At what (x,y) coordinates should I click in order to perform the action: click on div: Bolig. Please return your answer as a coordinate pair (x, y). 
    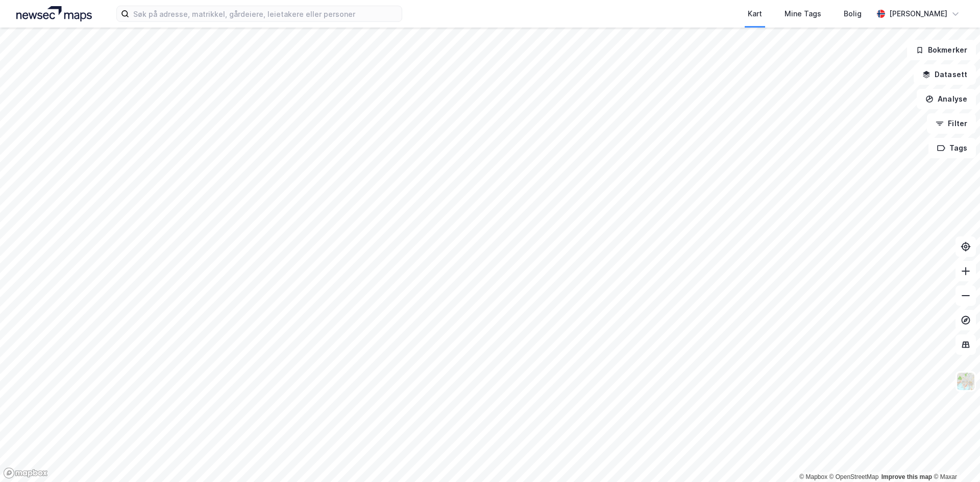
    Looking at the image, I should click on (852, 14).